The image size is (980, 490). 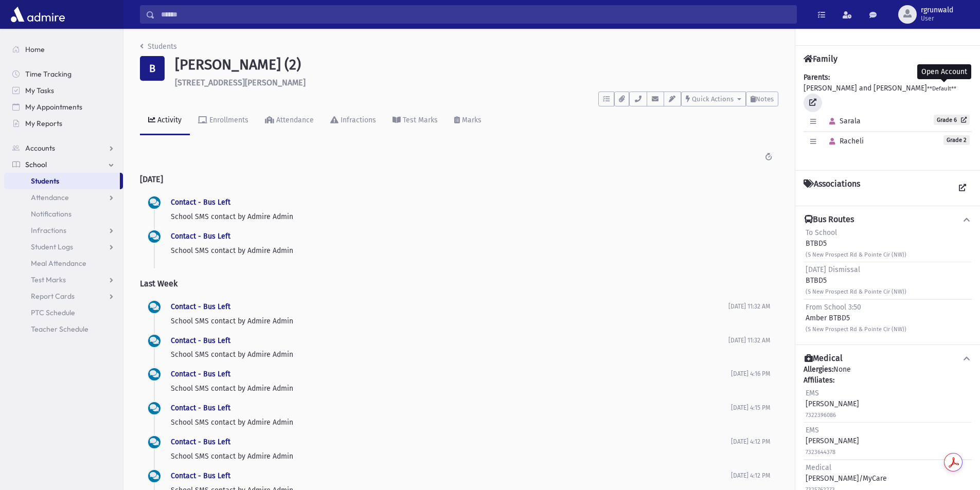 What do you see at coordinates (937, 11) in the screenshot?
I see `span: rgrunwald` at bounding box center [937, 11].